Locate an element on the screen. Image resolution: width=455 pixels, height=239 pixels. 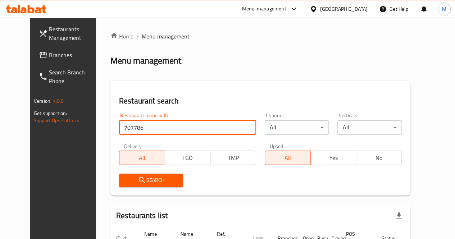
button: Yes is located at coordinates (334, 158).